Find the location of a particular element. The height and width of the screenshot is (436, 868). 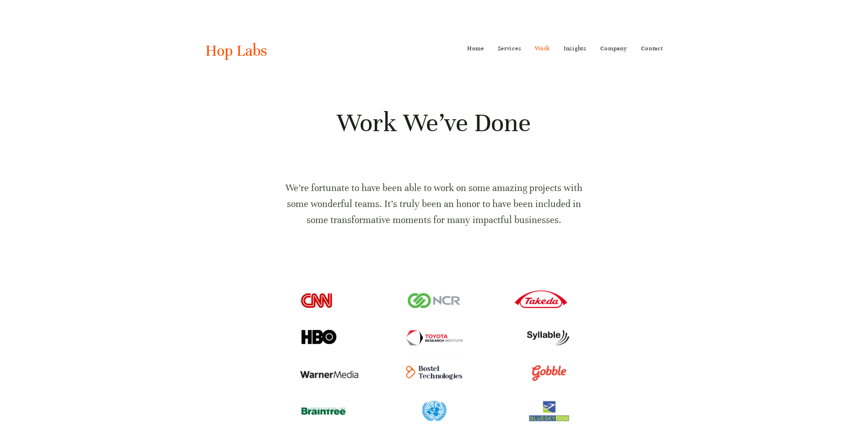

a: Company is located at coordinates (613, 49).